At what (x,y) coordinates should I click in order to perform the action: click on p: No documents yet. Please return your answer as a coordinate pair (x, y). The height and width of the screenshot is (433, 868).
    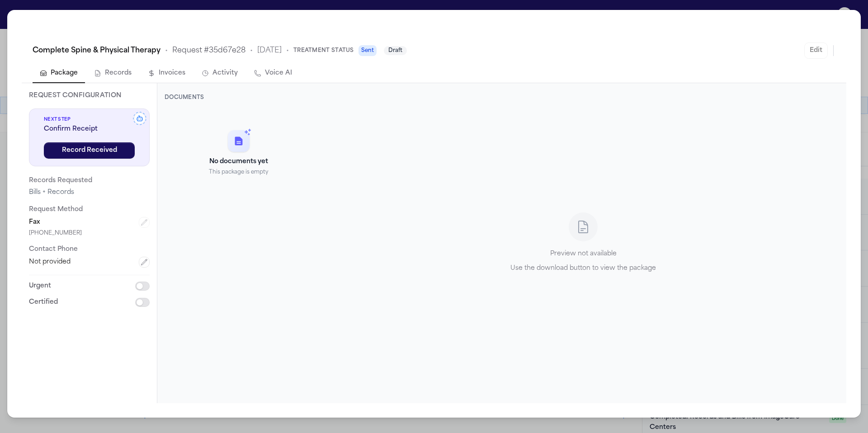
    Looking at the image, I should click on (238, 162).